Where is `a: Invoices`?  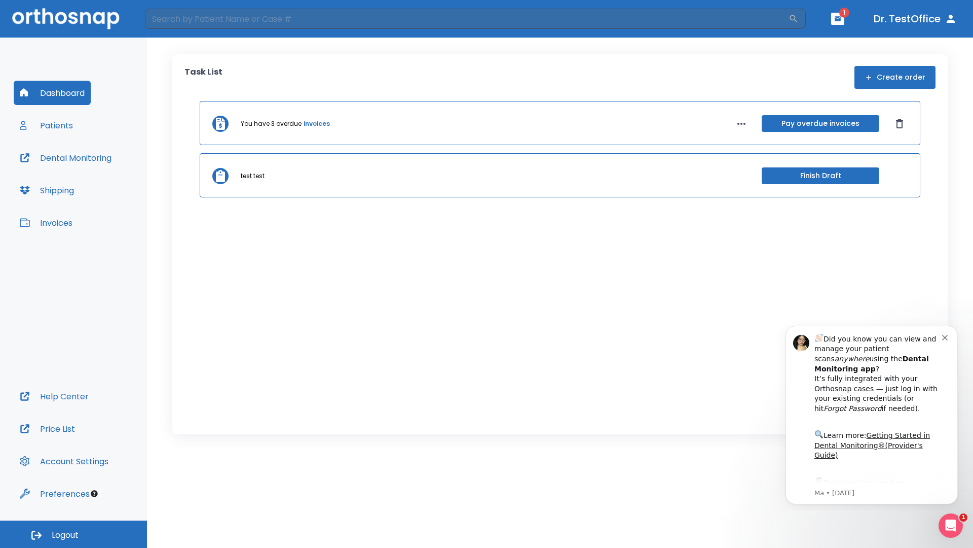
a: Invoices is located at coordinates (46, 223).